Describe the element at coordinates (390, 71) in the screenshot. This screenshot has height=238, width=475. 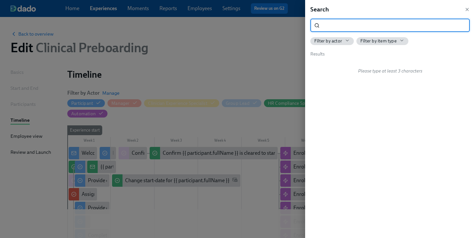
I see `i: Please type at least 3 characters` at that location.